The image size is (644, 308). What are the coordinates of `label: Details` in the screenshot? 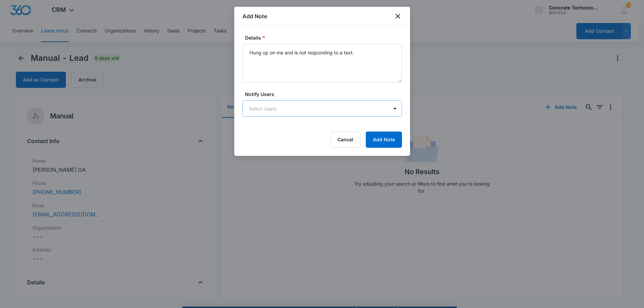 It's located at (325, 38).